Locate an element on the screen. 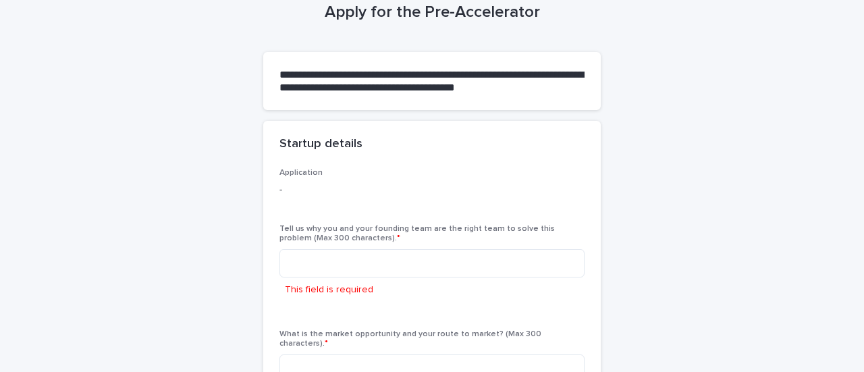 This screenshot has height=372, width=864. span: What is the market opportunity and your route to market? (Max 300 characters). is located at coordinates (410, 339).